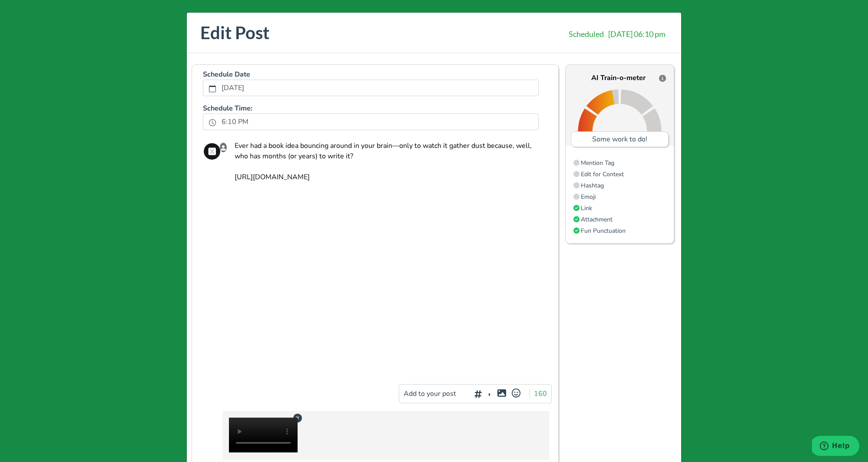 This screenshot has height=462, width=868. What do you see at coordinates (212, 88) in the screenshot?
I see `button: calendar` at bounding box center [212, 88].